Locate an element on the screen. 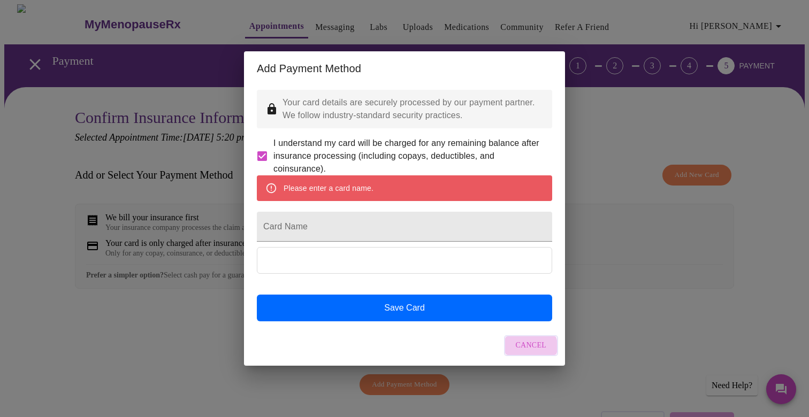 The height and width of the screenshot is (417, 809). button: Cancel is located at coordinates (531, 346).